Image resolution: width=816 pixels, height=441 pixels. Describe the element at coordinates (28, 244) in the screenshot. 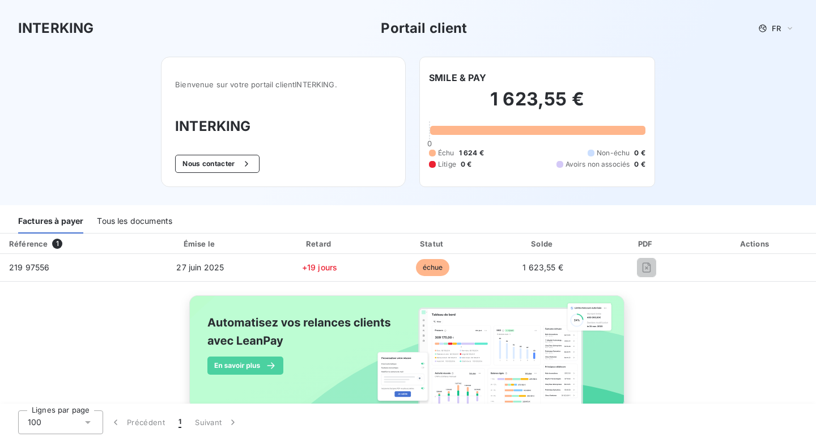

I see `div: Référence` at that location.